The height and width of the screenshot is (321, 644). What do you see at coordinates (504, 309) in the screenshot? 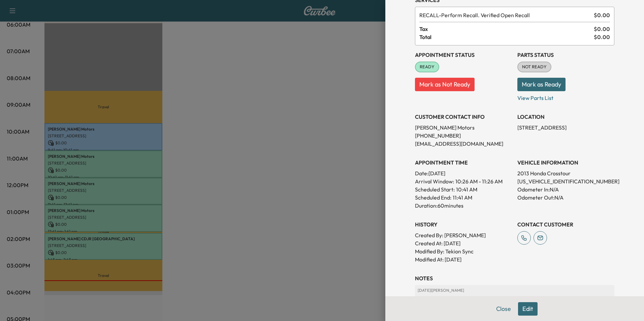
I see `button: Close` at bounding box center [504, 309].